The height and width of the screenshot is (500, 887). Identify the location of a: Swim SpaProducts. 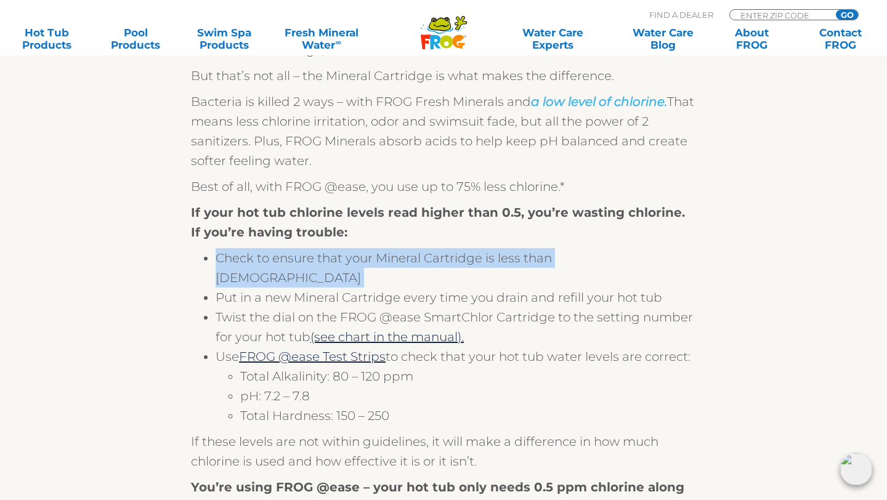
(224, 39).